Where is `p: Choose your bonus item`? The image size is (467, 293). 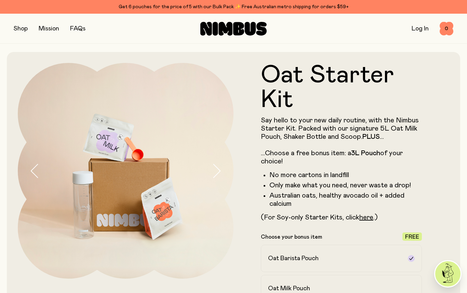 p: Choose your bonus item is located at coordinates (291, 237).